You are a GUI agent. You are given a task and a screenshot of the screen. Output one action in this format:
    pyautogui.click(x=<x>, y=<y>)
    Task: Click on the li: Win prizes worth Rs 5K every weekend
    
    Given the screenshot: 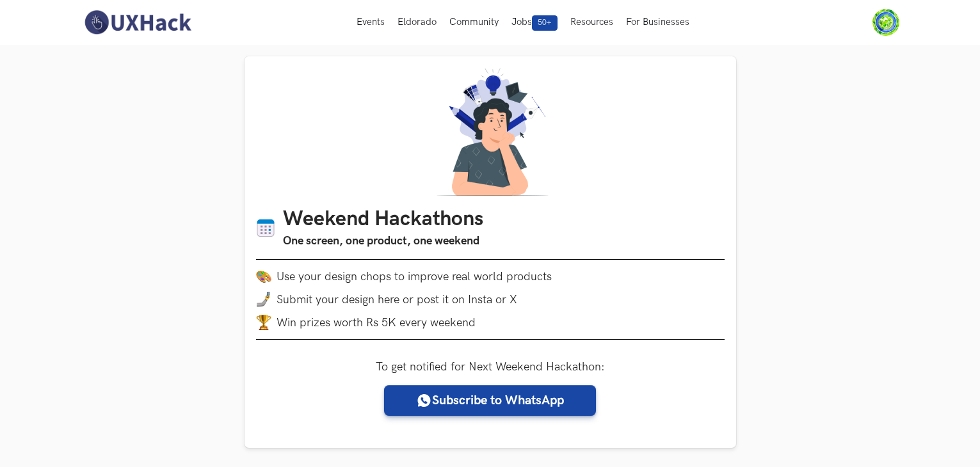 What is the action you would take?
    pyautogui.click(x=491, y=322)
    